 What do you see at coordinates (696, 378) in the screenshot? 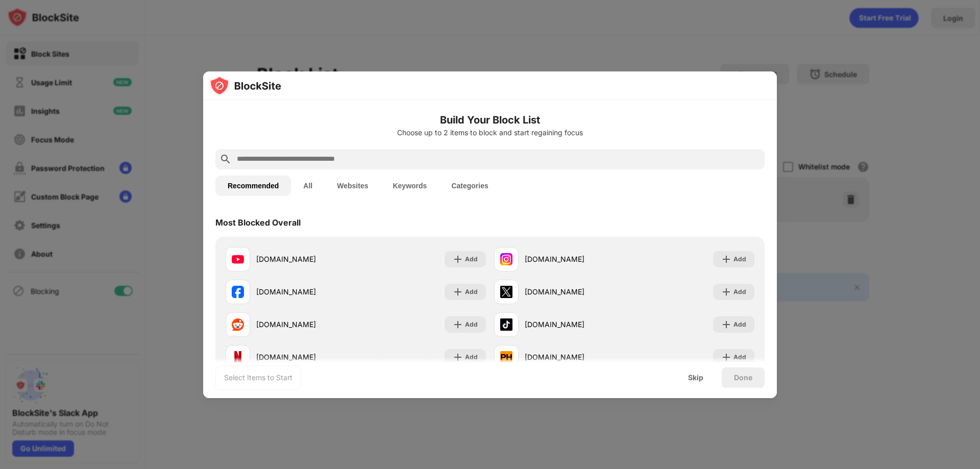
I see `div: Skip` at bounding box center [696, 378].